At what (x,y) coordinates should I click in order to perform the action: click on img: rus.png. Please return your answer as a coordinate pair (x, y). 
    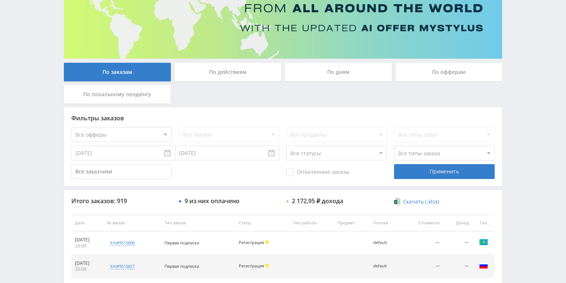
    Looking at the image, I should click on (484, 266).